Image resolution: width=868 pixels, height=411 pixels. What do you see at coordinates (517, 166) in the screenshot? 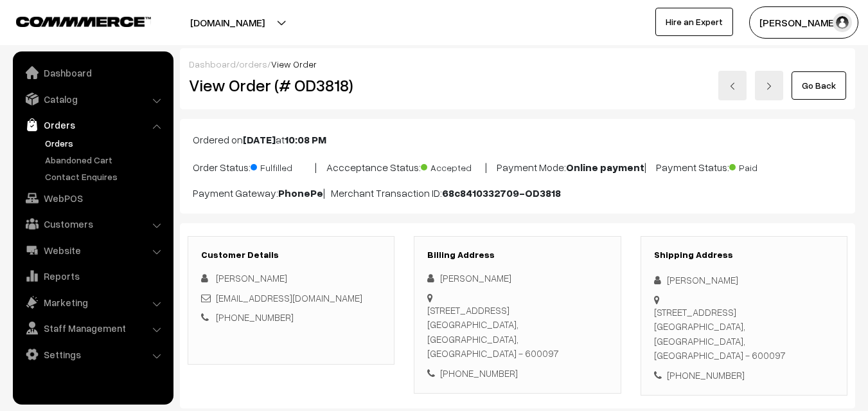
I see `p: Order Status: | Accceptance Status: | Payment Mode: | Payment Status:` at bounding box center [517, 166].